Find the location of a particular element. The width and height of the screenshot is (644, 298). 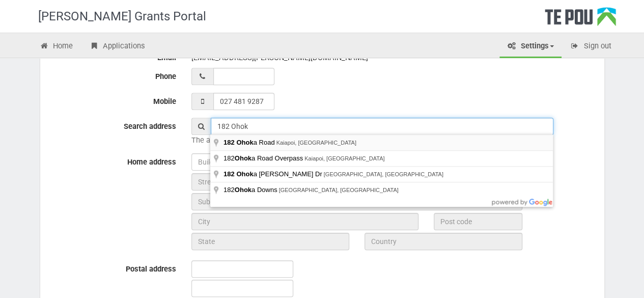

span: Phone is located at coordinates (166, 77).